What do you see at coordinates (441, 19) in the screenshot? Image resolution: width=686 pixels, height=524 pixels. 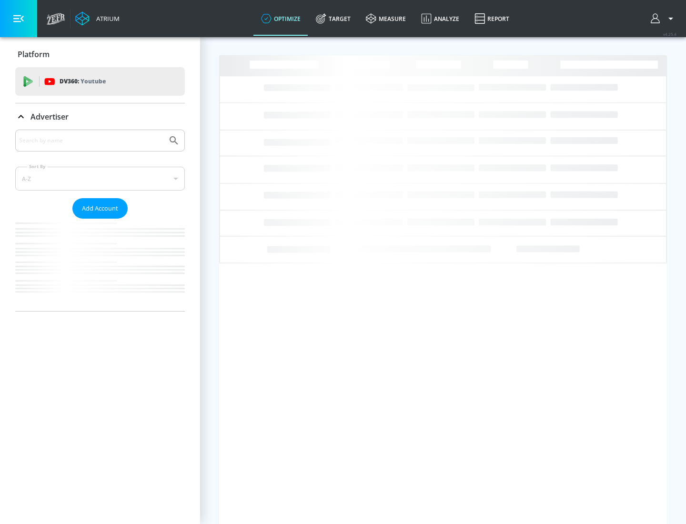 I see `a: Analyze` at bounding box center [441, 19].